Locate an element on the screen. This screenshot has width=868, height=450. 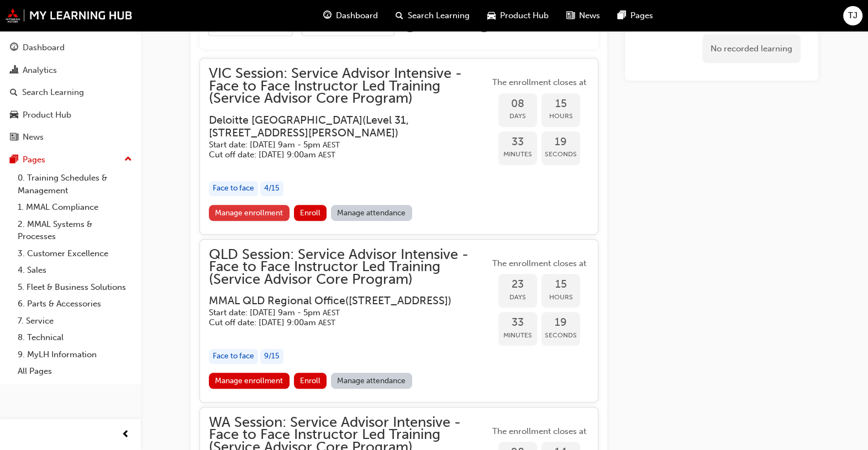
a: 7. Service is located at coordinates (75, 321).